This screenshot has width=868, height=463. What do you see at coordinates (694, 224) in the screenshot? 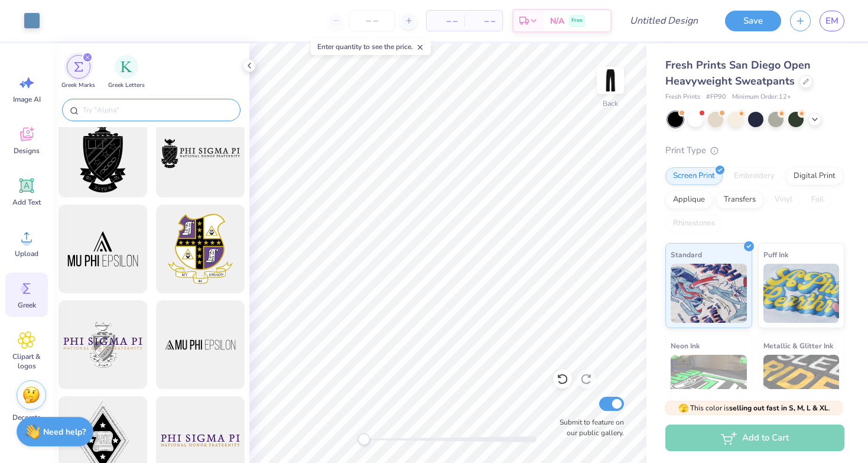
I see `div: Rhinestones` at bounding box center [694, 224].